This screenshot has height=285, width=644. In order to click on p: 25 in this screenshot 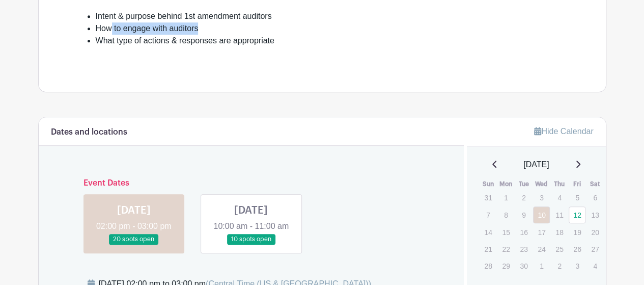, I will do `click(559, 249)`.